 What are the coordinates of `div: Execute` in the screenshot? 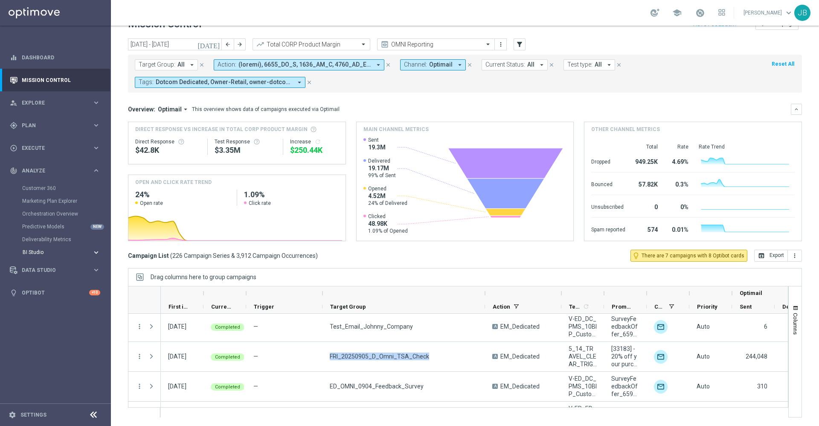 It's located at (51, 148).